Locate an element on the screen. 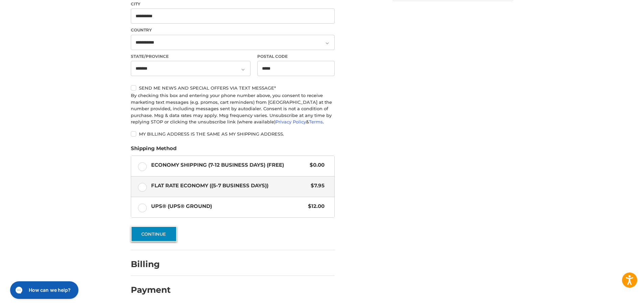  label: Postal Code is located at coordinates (296, 57).